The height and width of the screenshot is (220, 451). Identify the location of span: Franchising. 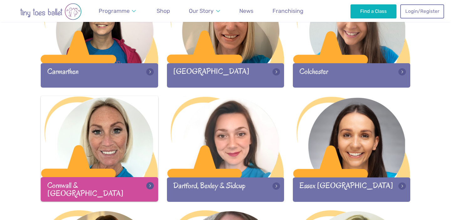
(288, 11).